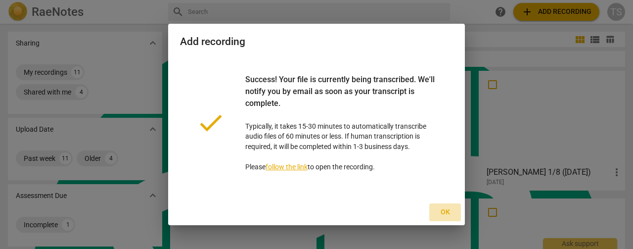  What do you see at coordinates (341, 123) in the screenshot?
I see `p: Typically, it takes 15-30 minutes to automatically transcribe audio files of 60 minutes or less. ...` at bounding box center [341, 123].